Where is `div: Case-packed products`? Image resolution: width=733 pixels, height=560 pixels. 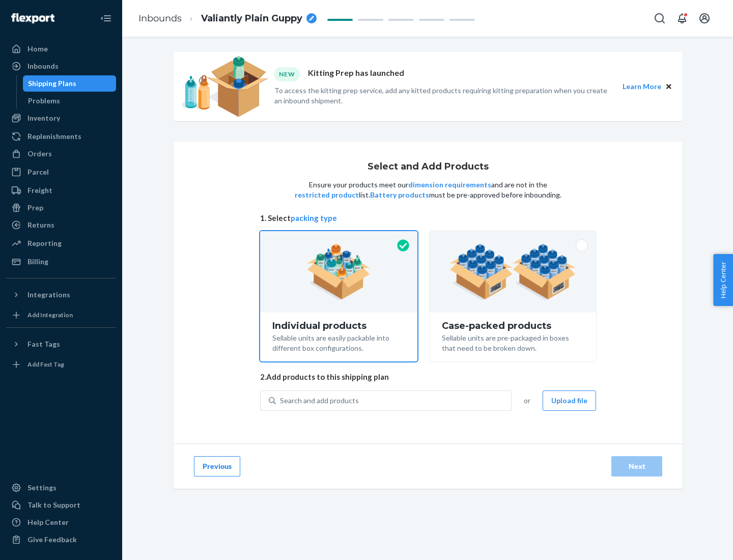
div: Case-packed products is located at coordinates (513, 326).